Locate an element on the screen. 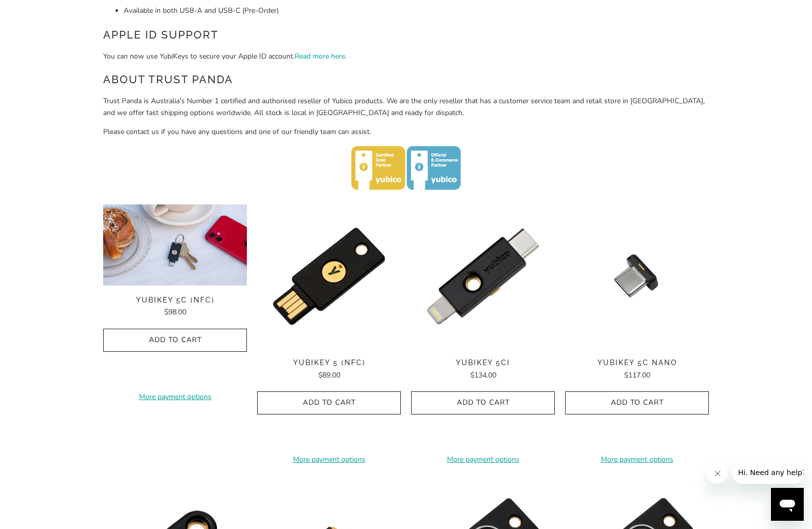 The height and width of the screenshot is (529, 812). img: YubiKey 5 (NFC) - Trust Panda is located at coordinates (329, 276).